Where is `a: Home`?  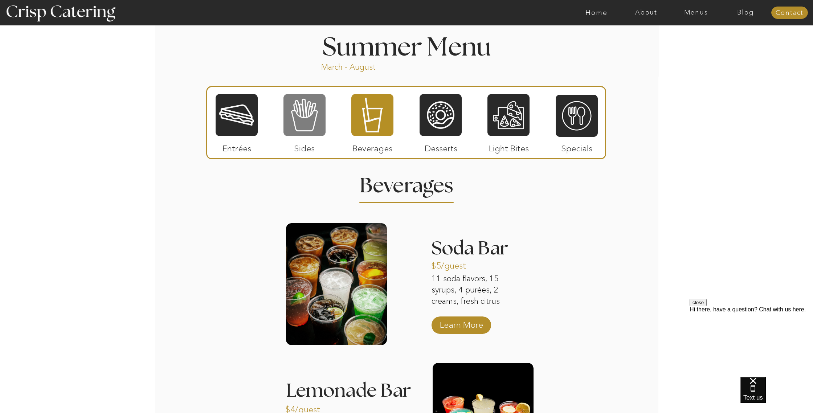
a: Home is located at coordinates (596, 13).